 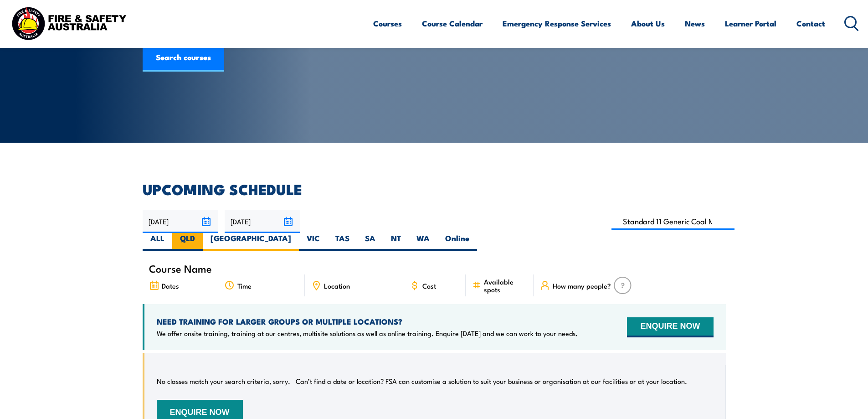 I want to click on label: SA, so click(x=370, y=242).